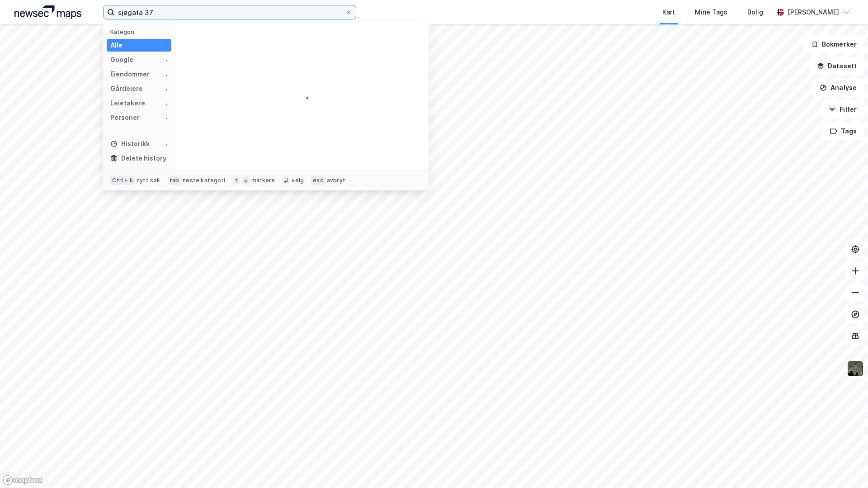  I want to click on div: Bolig, so click(755, 12).